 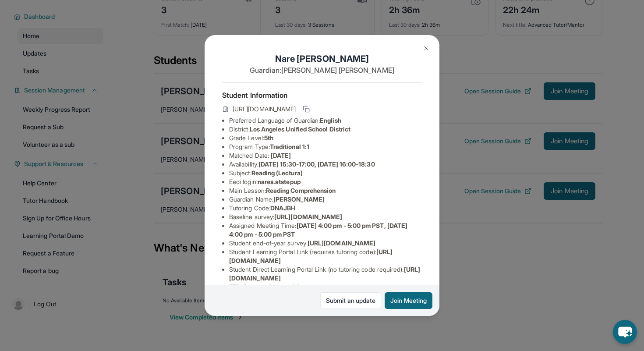 I want to click on button: Copy link, so click(x=306, y=109).